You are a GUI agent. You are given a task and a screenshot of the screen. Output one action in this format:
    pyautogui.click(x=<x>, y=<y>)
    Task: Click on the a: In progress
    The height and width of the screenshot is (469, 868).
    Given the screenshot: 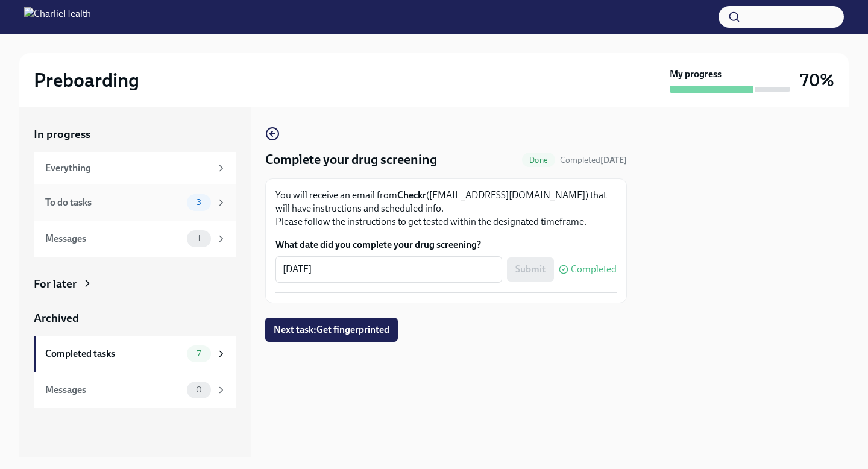 What is the action you would take?
    pyautogui.click(x=135, y=135)
    